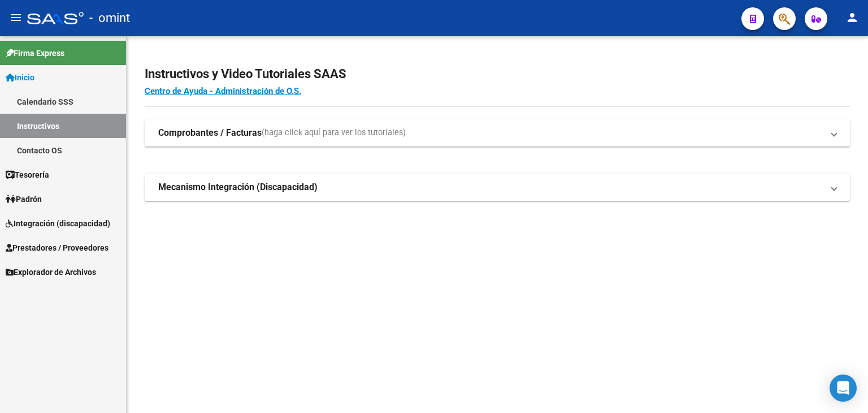 This screenshot has height=413, width=868. Describe the element at coordinates (20, 78) in the screenshot. I see `span: Inicio` at that location.